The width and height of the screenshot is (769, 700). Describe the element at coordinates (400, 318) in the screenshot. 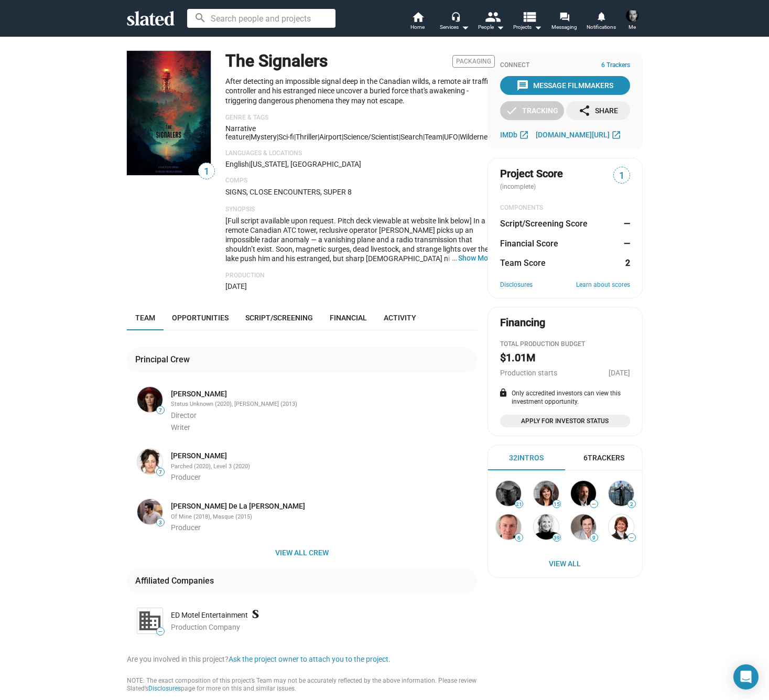

I see `a: Activity` at that location.